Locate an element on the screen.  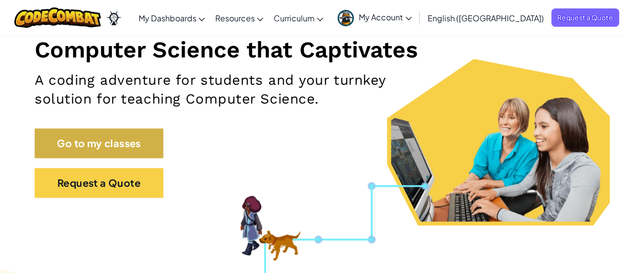
img: avatar is located at coordinates (345, 18).